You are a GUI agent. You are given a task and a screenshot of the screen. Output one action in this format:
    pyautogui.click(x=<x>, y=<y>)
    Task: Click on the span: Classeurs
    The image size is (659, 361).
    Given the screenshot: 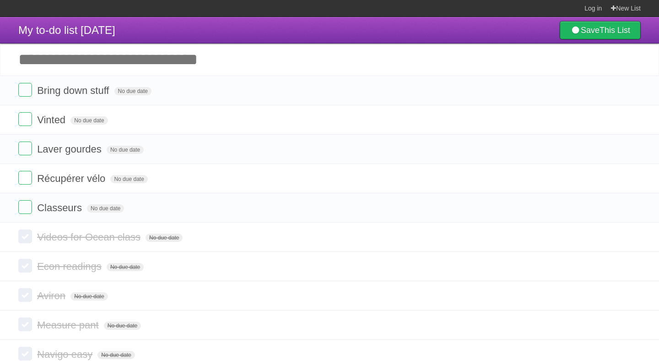 What is the action you would take?
    pyautogui.click(x=60, y=207)
    